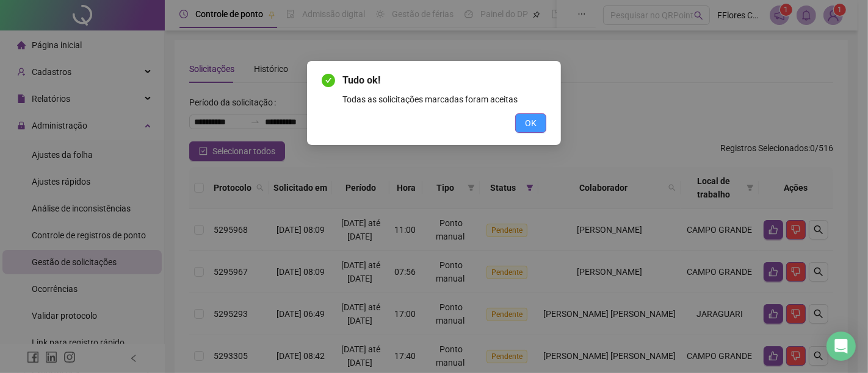 This screenshot has height=373, width=868. Describe the element at coordinates (444, 81) in the screenshot. I see `span: Tudo ok!` at that location.